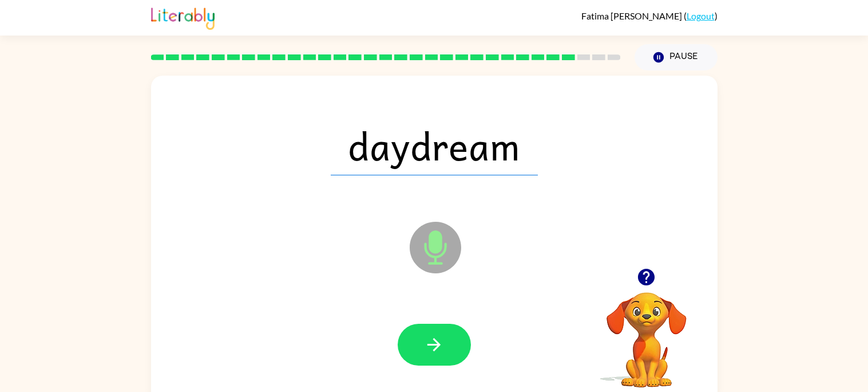 This screenshot has height=392, width=868. Describe the element at coordinates (700, 15) in the screenshot. I see `a: Logout` at that location.